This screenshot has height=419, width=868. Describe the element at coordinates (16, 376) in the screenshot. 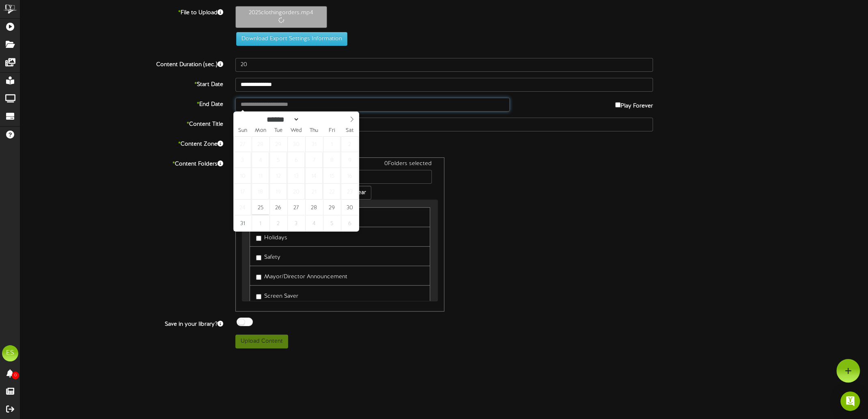

I see `span: 0` at that location.